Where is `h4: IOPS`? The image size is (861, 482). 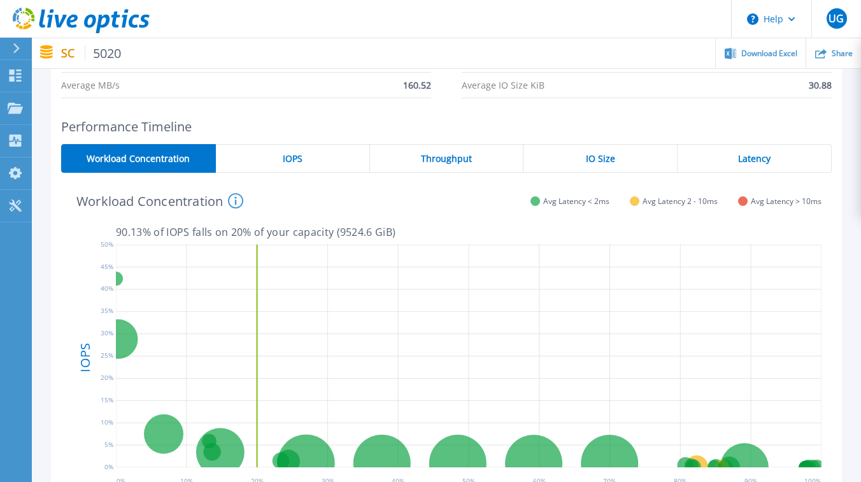 h4: IOPS is located at coordinates (85, 357).